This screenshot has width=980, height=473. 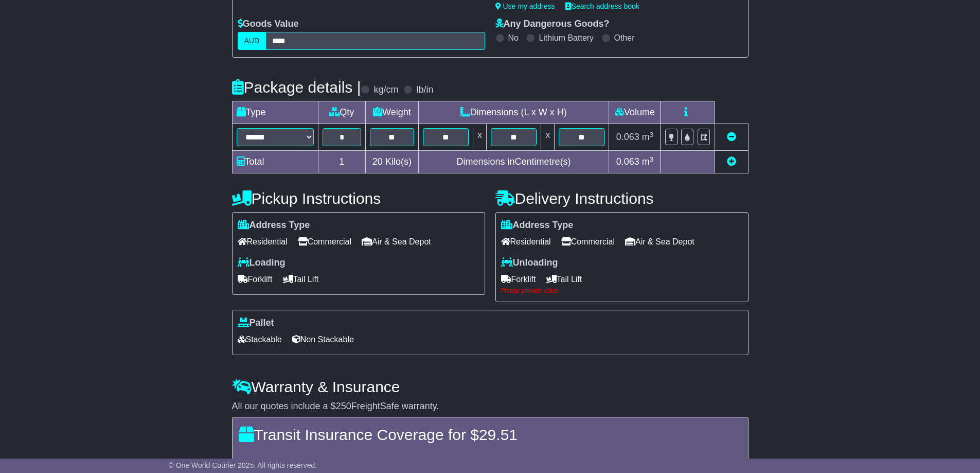 What do you see at coordinates (296, 87) in the screenshot?
I see `h4: Package details |` at bounding box center [296, 87].